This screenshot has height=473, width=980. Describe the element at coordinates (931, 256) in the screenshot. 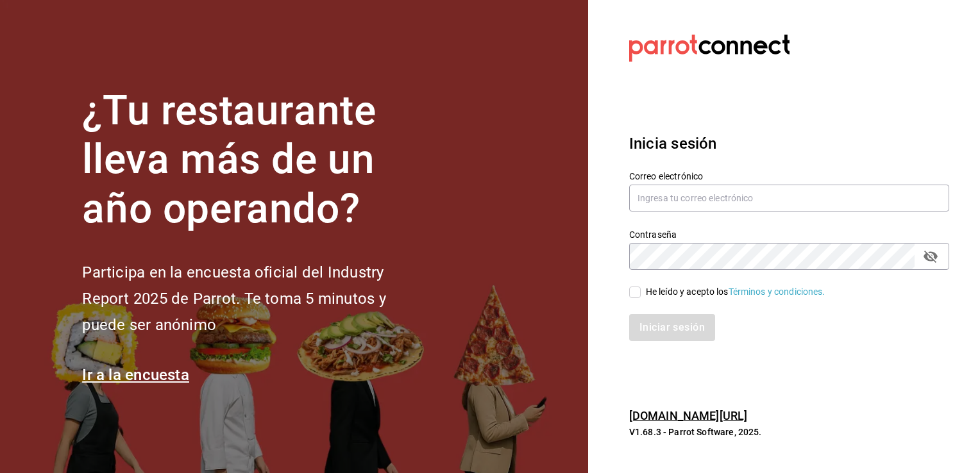

I see `button: passwordField` at that location.